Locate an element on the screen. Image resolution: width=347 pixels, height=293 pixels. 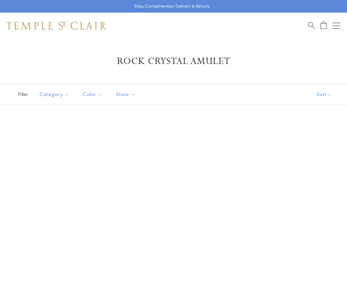
button: Open navigation is located at coordinates (336, 26).